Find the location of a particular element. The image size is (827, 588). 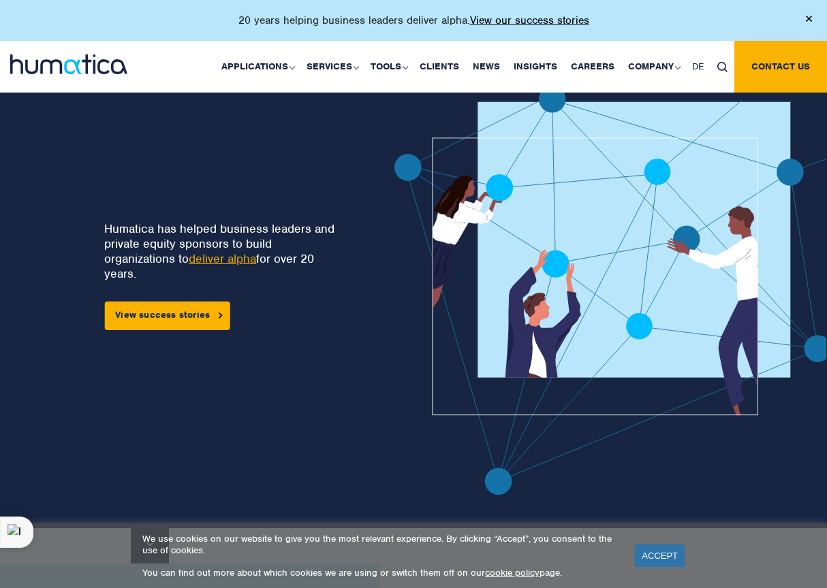

a: Careers is located at coordinates (592, 67).